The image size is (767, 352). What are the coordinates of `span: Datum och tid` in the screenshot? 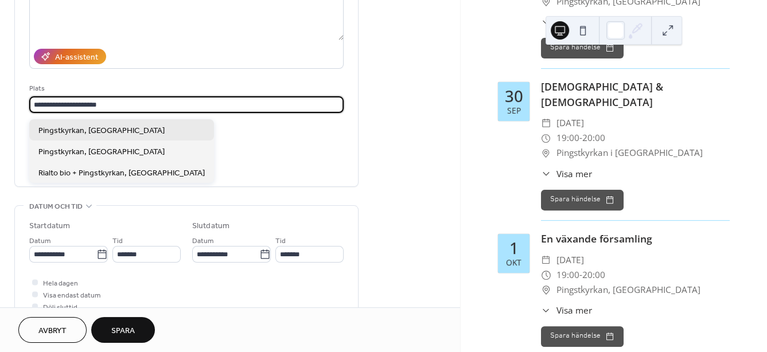 It's located at (56, 207).